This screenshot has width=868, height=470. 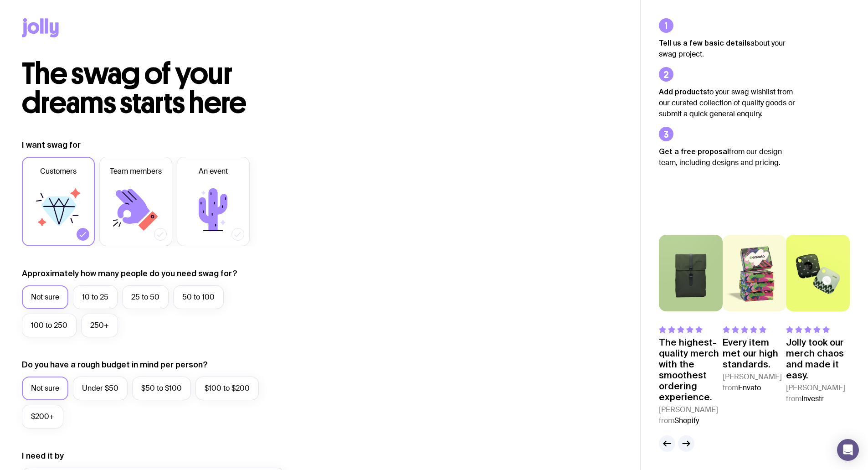 I want to click on label: Under $50, so click(x=100, y=388).